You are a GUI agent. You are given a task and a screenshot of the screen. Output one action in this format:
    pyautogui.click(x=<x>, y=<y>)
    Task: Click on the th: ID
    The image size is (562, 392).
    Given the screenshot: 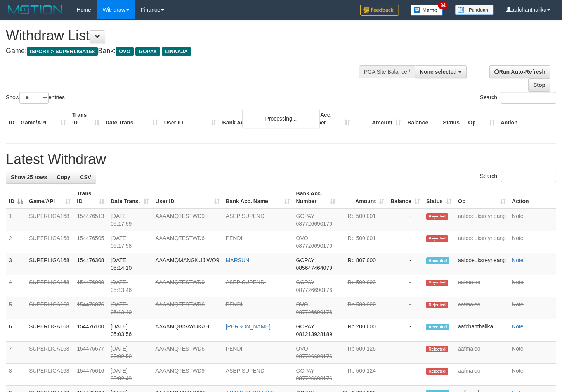 What is the action you would take?
    pyautogui.click(x=12, y=119)
    